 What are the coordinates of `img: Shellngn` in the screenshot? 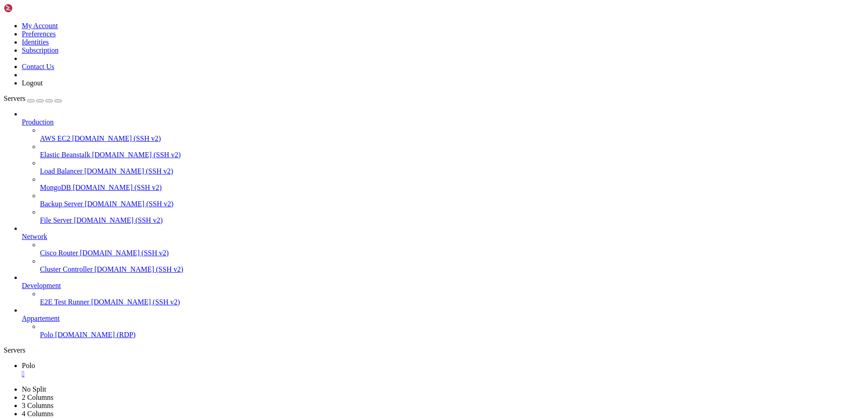 It's located at (30, 8).